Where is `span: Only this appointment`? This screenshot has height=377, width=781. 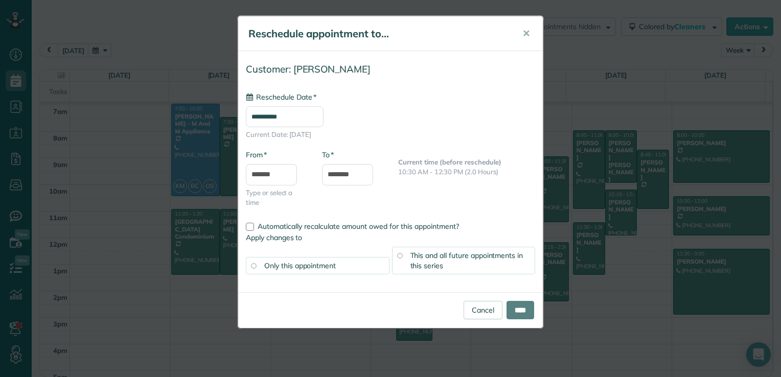 span: Only this appointment is located at coordinates (300, 266).